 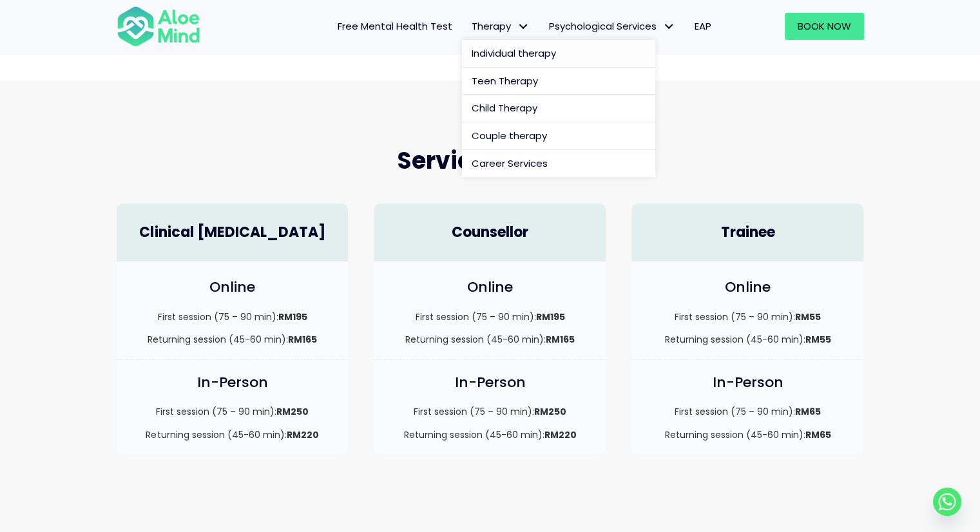 I want to click on a: Couple therapy, so click(x=558, y=136).